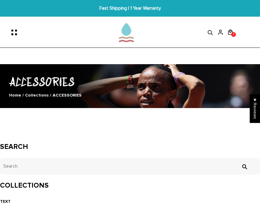 The width and height of the screenshot is (260, 207). I want to click on span: 0, so click(233, 34).